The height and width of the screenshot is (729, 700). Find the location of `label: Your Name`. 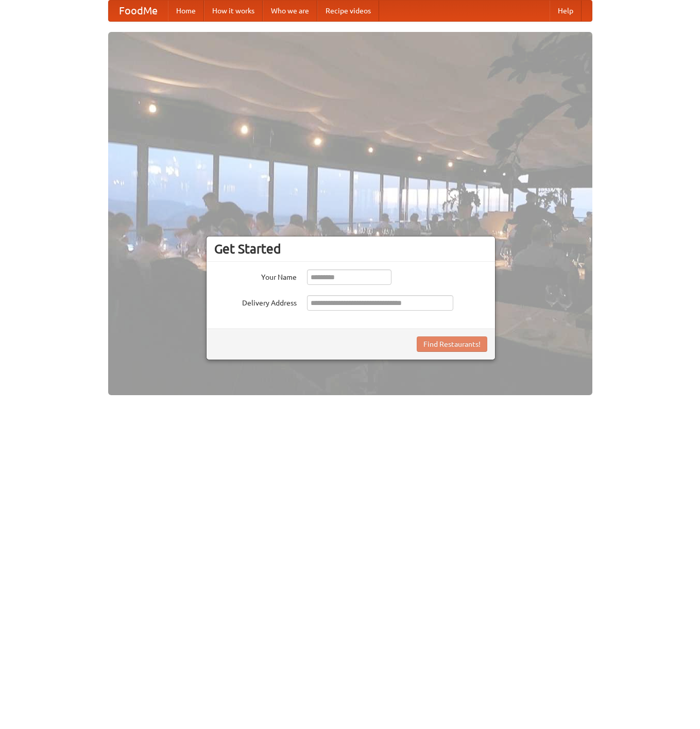

label: Your Name is located at coordinates (256, 276).